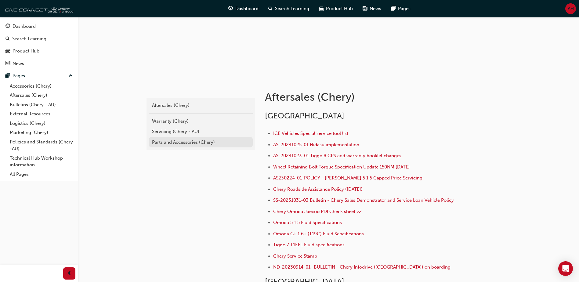 Image resolution: width=579 pixels, height=282 pixels. What do you see at coordinates (318, 234) in the screenshot?
I see `a: Omoda GT 1.6T (T19C) Fluid Sepcifications` at bounding box center [318, 234].